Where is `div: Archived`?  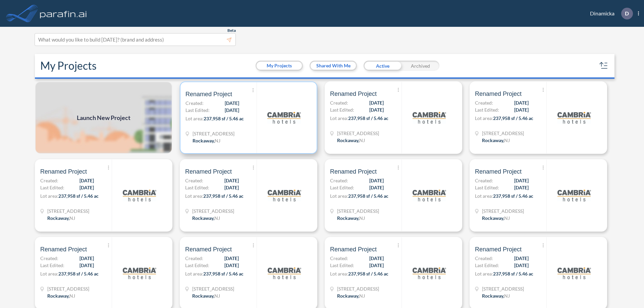
div: Archived is located at coordinates (420, 66).